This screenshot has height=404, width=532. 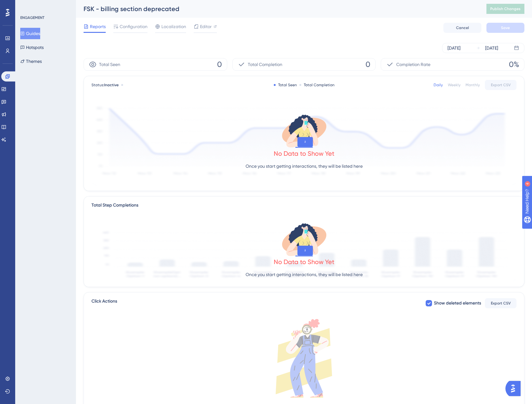 What do you see at coordinates (115, 205) in the screenshot?
I see `div: Total Step Completions` at bounding box center [115, 205].